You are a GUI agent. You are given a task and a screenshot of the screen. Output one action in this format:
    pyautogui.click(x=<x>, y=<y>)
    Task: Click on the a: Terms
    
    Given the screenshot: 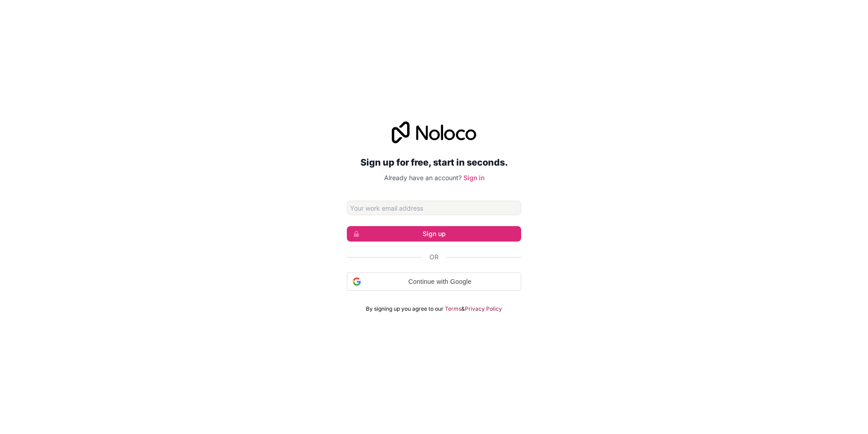 What is the action you would take?
    pyautogui.click(x=453, y=309)
    